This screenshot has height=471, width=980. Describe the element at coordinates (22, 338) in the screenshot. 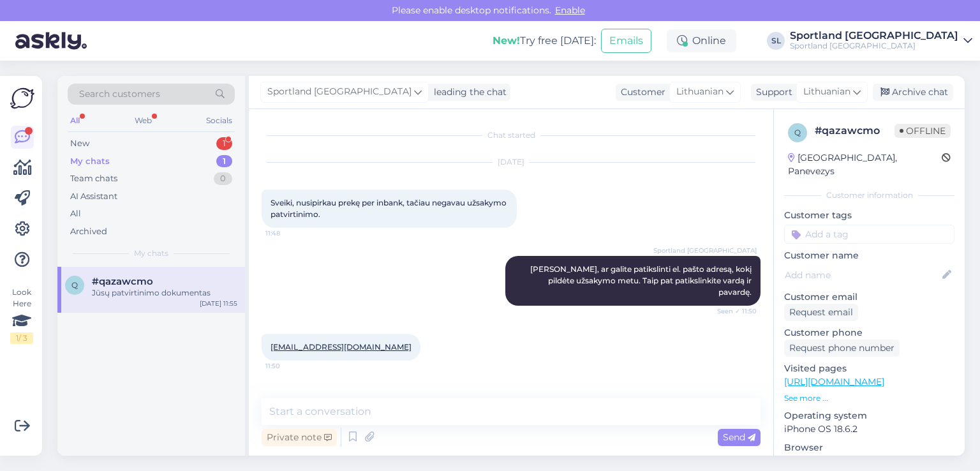

I see `div: 1 / 3` at that location.